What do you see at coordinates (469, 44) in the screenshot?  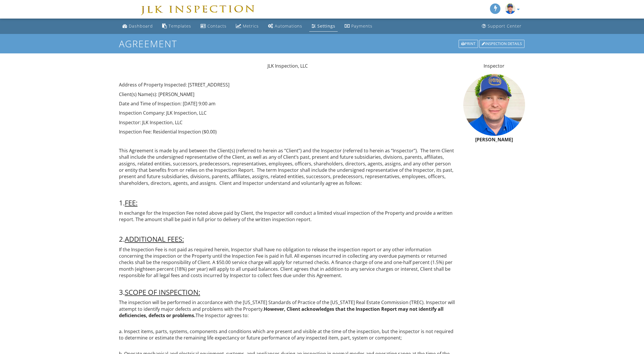 I see `a: Print` at bounding box center [469, 44].